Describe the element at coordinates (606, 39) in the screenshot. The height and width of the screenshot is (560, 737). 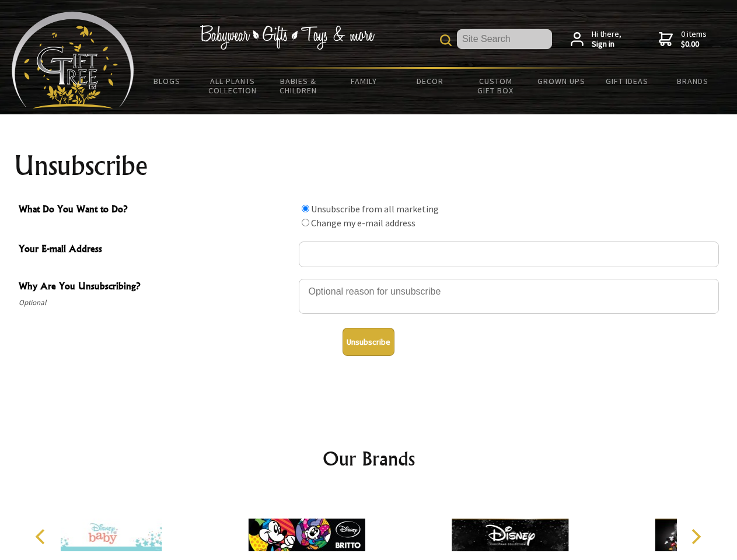
I see `span: Hi there,` at that location.